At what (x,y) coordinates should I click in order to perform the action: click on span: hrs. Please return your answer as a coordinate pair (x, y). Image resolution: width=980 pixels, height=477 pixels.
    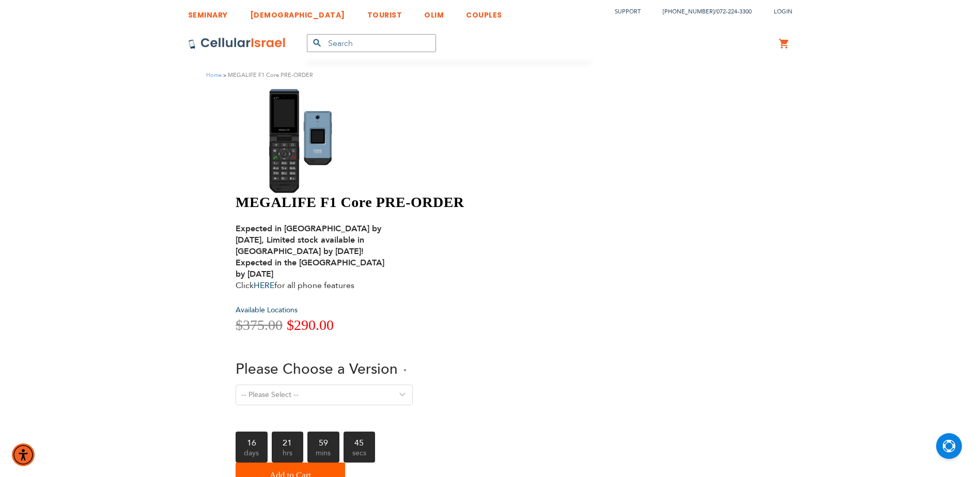
    Looking at the image, I should click on (288, 455).